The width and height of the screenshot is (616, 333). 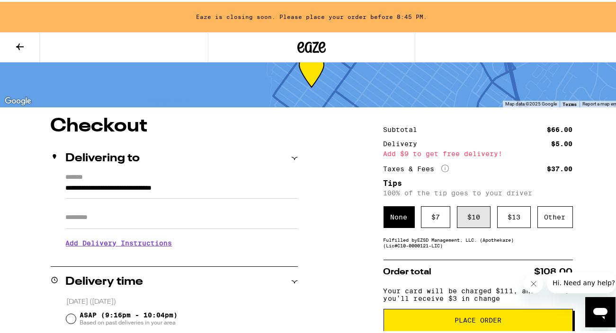 What do you see at coordinates (103, 157) in the screenshot?
I see `h2: Delivering to` at bounding box center [103, 157].